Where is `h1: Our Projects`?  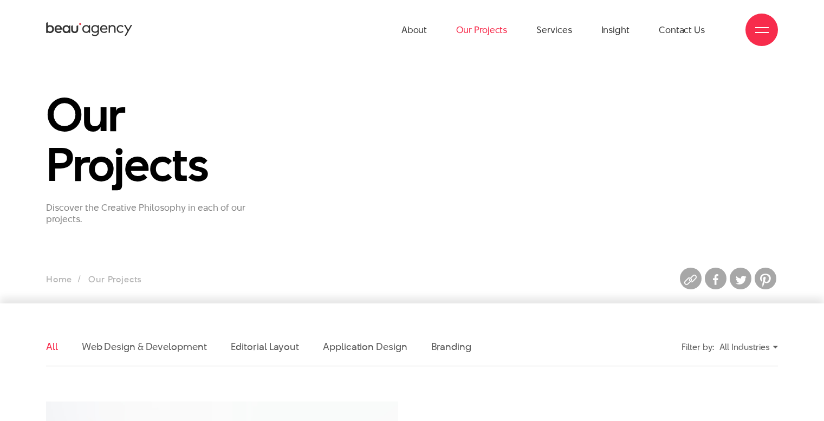
h1: Our Projects is located at coordinates (162, 139).